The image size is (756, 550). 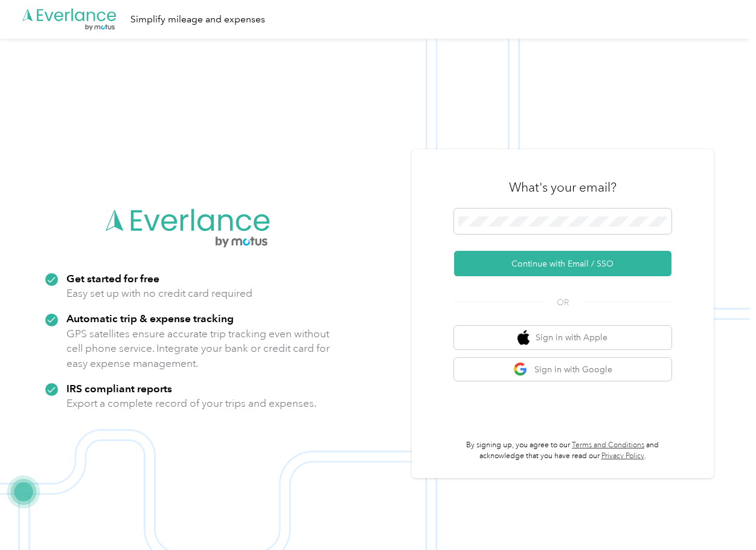 I want to click on button: Continue with Email / SSO, so click(x=563, y=263).